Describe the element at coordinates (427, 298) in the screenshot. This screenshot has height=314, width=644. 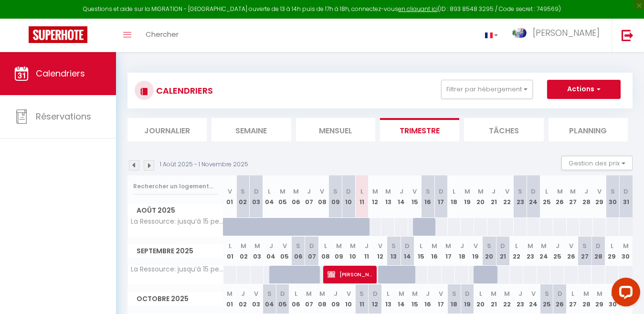
I see `th: 16` at that location.